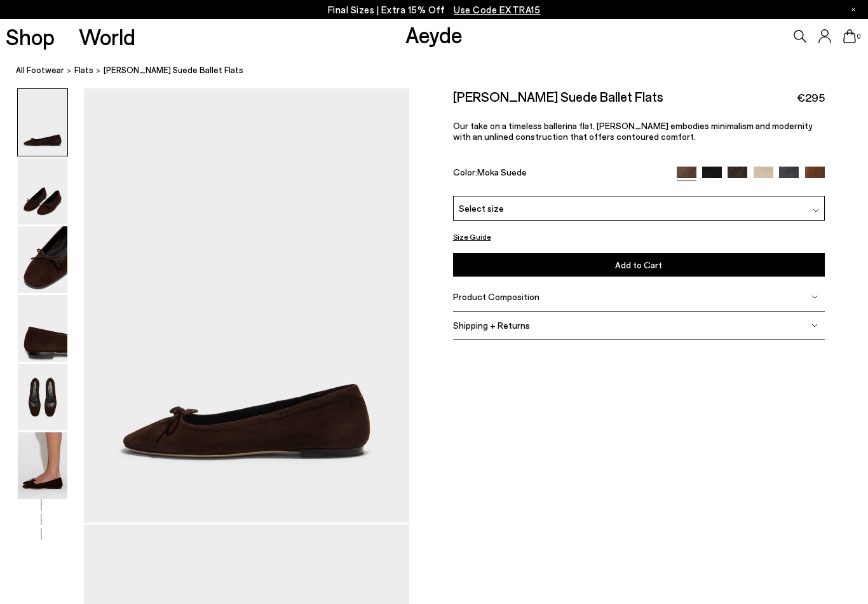 The width and height of the screenshot is (868, 604). Describe the element at coordinates (43, 259) in the screenshot. I see `img: Delfina Suede Ballet Flats - Image 3` at that location.